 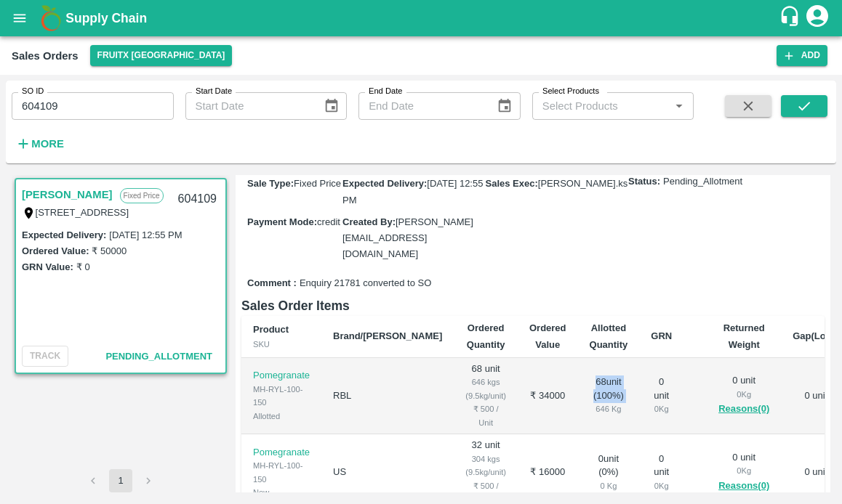 I want to click on div: 68 unit ( 100 %), so click(x=608, y=396).